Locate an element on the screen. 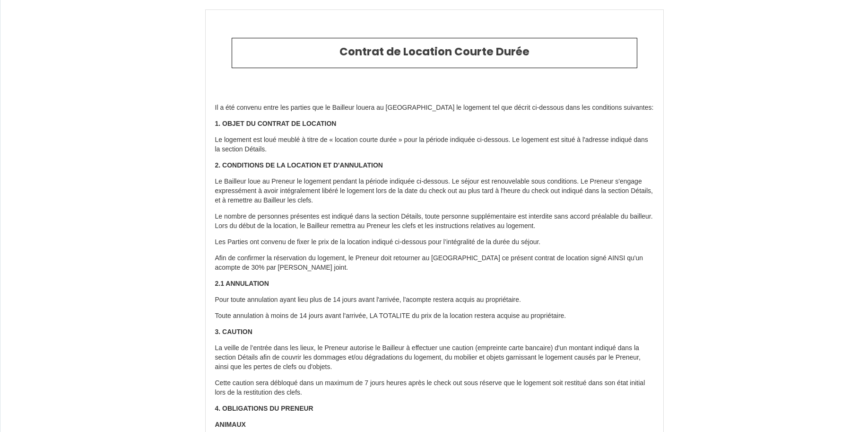  p: Cette caution sera débloqué dans un maximum de 7 jours heures après le check out sous réserve que... is located at coordinates (435, 388).